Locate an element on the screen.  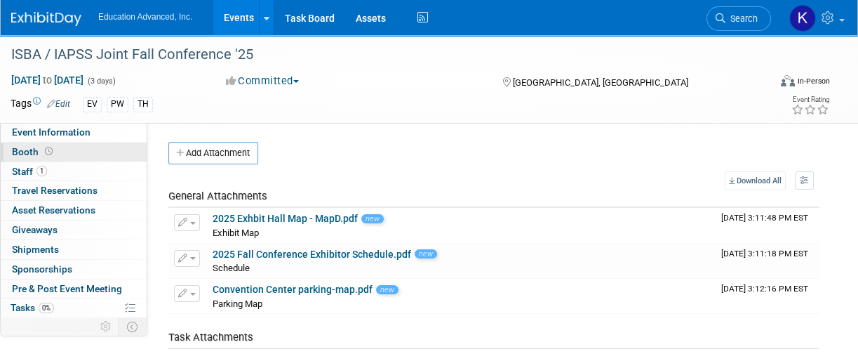
a: Sponsorships is located at coordinates (74, 269).